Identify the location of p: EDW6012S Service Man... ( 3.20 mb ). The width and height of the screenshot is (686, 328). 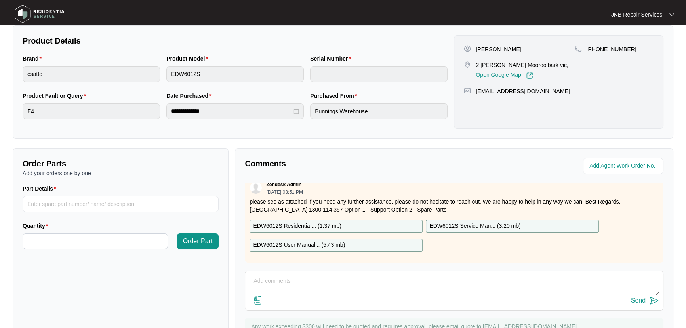
(475, 226).